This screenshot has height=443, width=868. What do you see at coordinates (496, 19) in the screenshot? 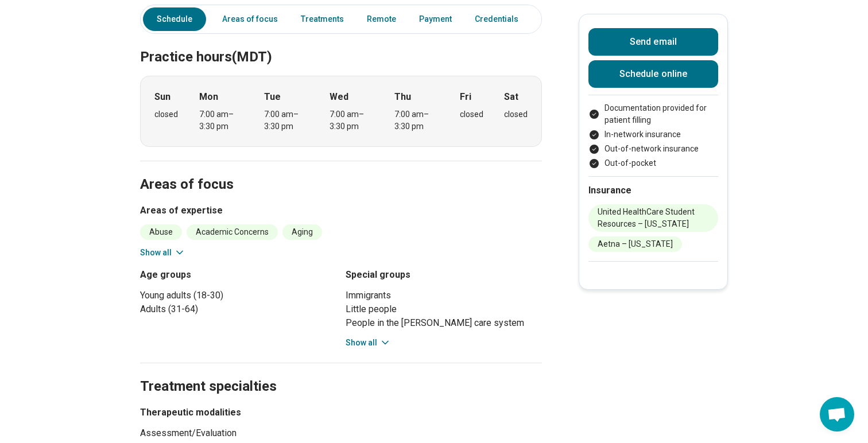
I see `a: Credentials` at bounding box center [496, 19].